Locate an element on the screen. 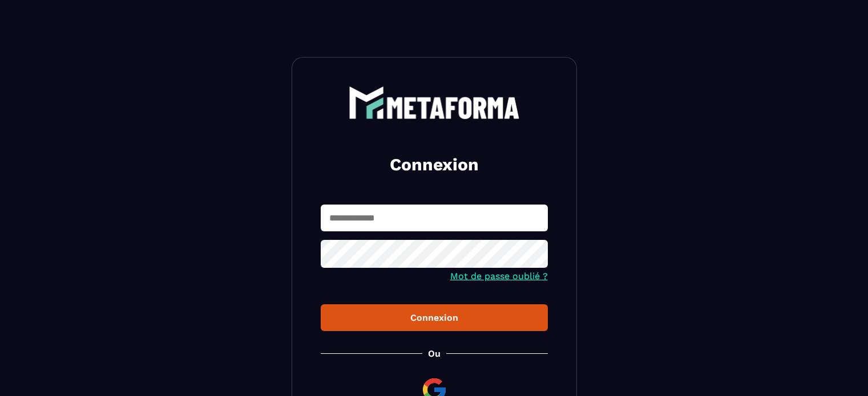 The image size is (868, 396). div: Connexion is located at coordinates (434, 318).